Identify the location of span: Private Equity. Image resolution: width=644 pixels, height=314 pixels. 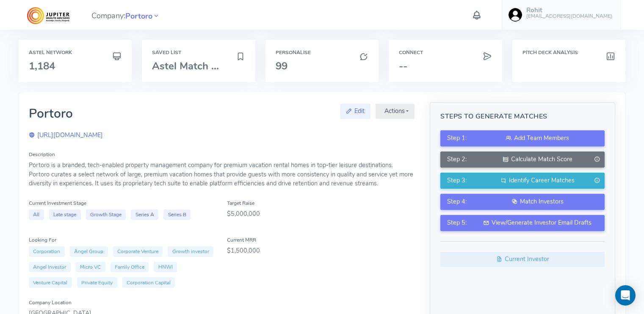
(97, 282).